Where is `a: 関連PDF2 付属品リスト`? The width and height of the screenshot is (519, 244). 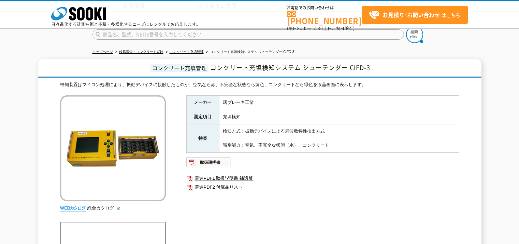 a: 関連PDF2 付属品リスト is located at coordinates (323, 187).